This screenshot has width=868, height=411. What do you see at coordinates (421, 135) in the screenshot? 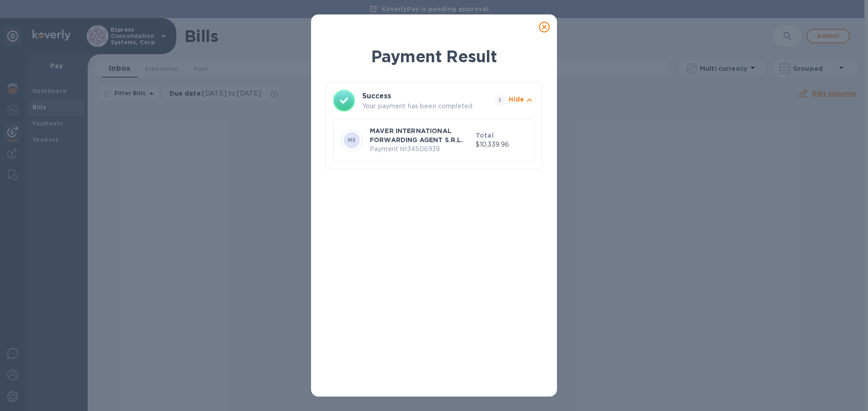
I see `p: MAVER INTERNATIONAL FORWARDING AGENT S.R.L.` at bounding box center [421, 135].